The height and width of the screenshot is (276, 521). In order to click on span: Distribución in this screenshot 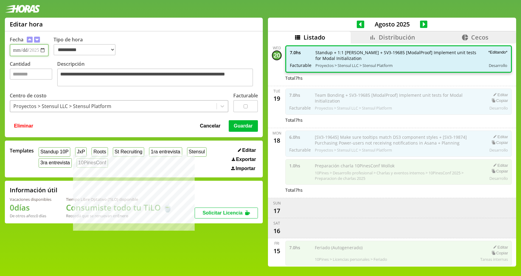, I will do `click(397, 37)`.